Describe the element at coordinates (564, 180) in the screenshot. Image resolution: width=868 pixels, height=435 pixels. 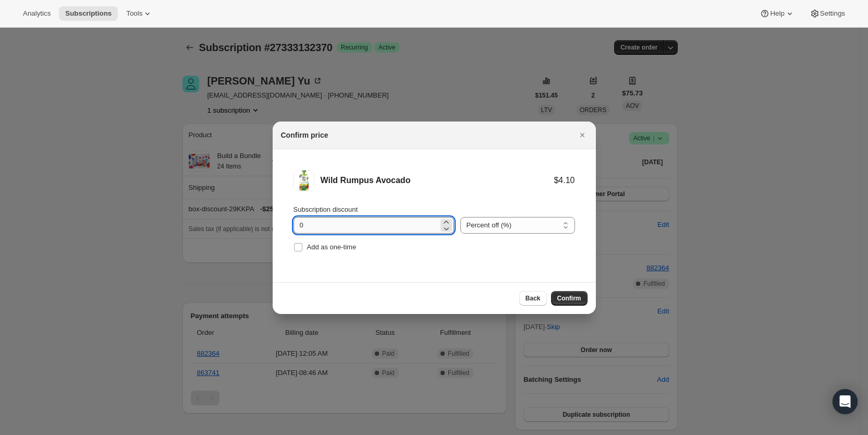
I see `div: $4.10` at that location.